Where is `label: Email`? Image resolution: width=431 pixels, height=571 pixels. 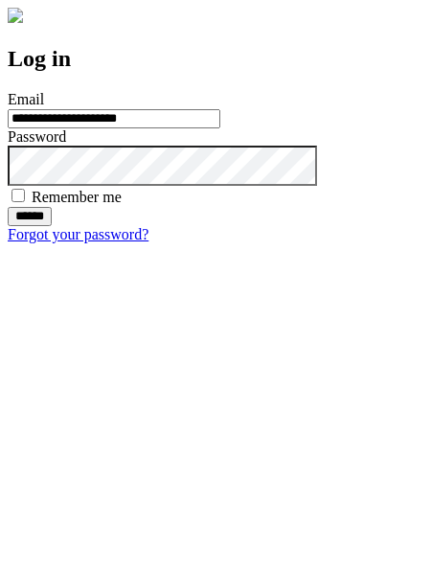 label: Email is located at coordinates (26, 99).